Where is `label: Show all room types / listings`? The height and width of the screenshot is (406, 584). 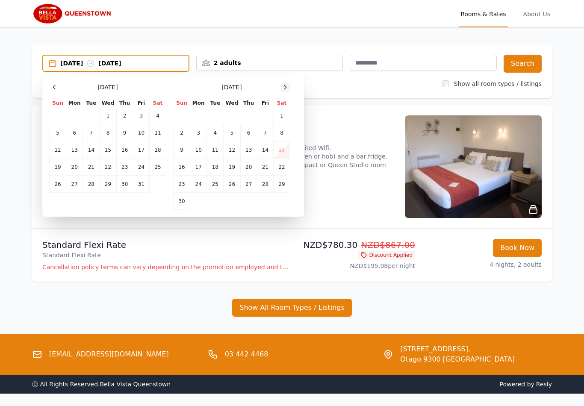 label: Show all room types / listings is located at coordinates (498, 84).